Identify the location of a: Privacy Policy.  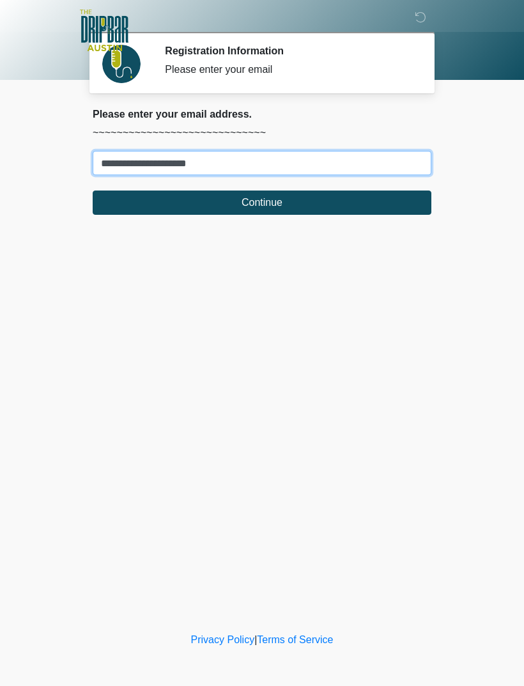
(223, 639).